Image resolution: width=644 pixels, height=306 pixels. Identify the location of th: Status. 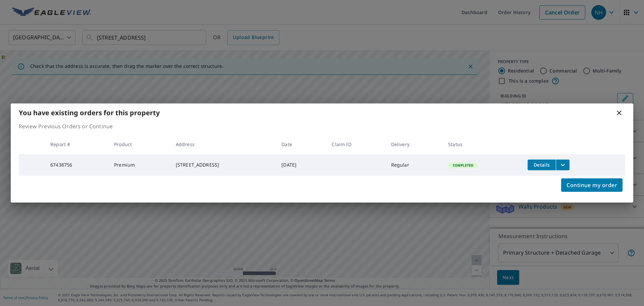
(482, 144).